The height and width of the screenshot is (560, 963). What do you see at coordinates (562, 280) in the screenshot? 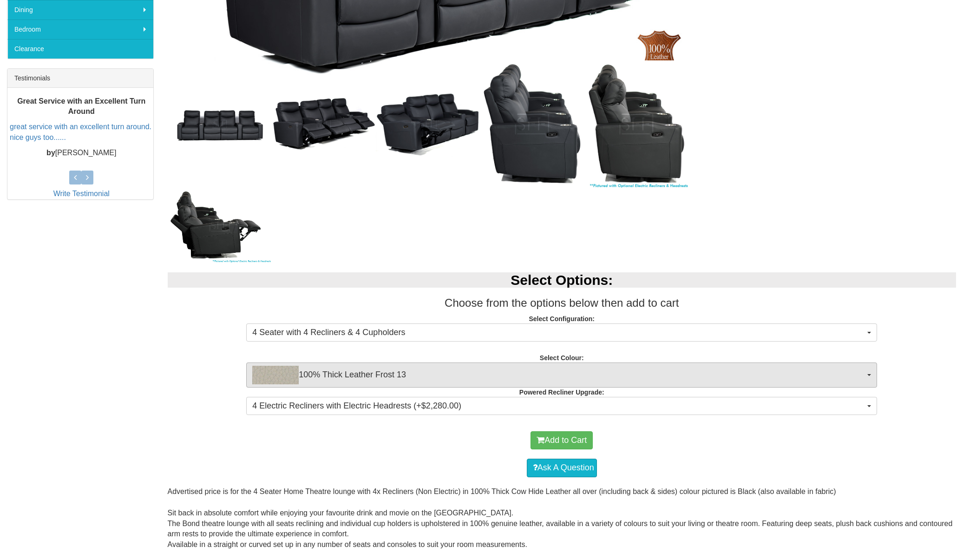
I see `b: Select Options:` at bounding box center [562, 280].